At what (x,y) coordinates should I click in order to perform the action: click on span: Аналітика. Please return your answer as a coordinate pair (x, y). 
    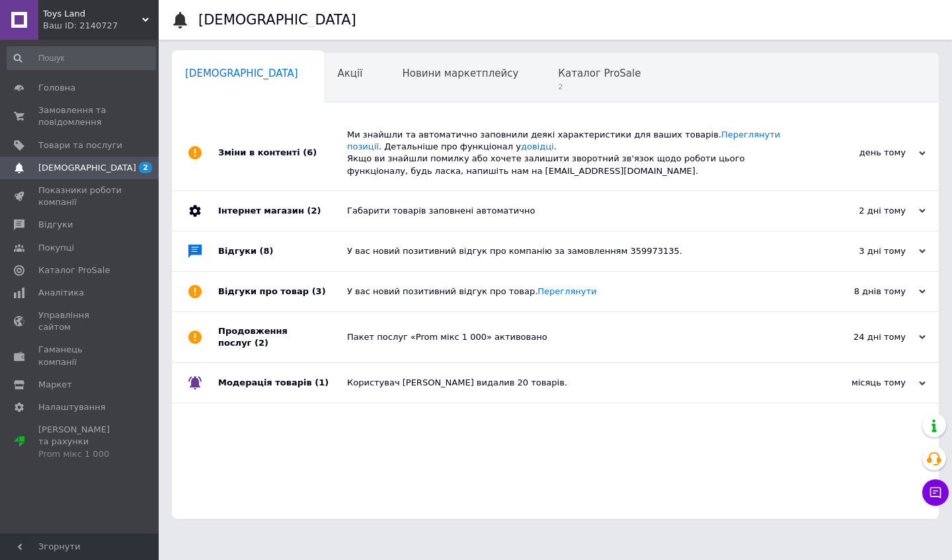
    Looking at the image, I should click on (61, 293).